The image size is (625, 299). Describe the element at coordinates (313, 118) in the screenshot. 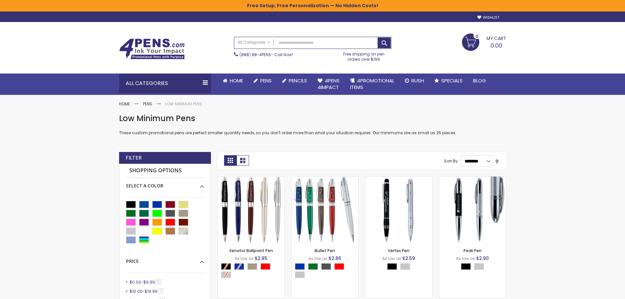

I see `h1: Low Minimum Pens` at that location.